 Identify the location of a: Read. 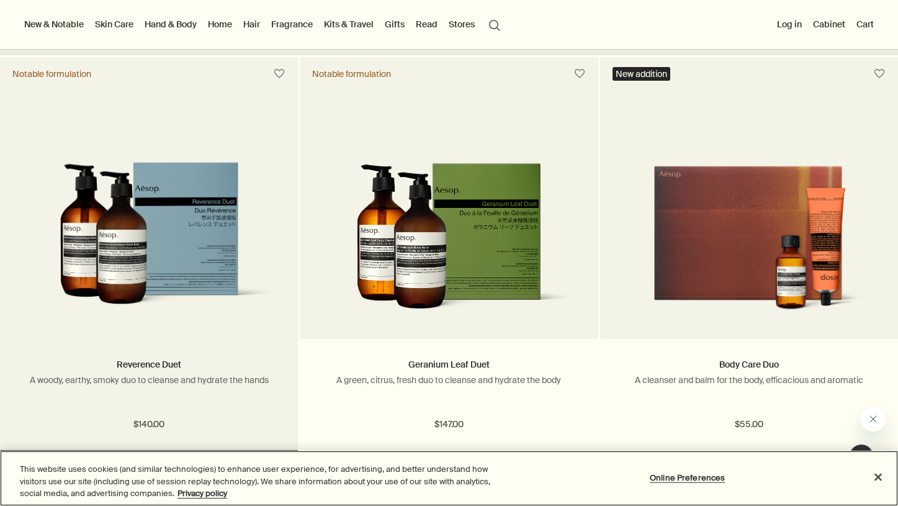
(426, 24).